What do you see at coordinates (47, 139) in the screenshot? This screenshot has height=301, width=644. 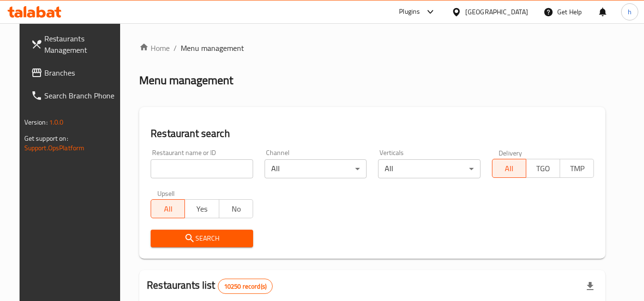 I see `span: Get support on:` at bounding box center [47, 139].